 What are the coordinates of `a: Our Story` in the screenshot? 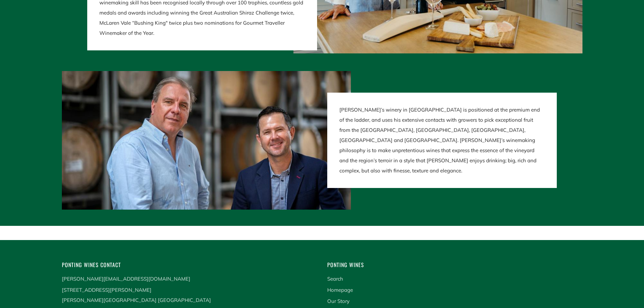 It's located at (339, 301).